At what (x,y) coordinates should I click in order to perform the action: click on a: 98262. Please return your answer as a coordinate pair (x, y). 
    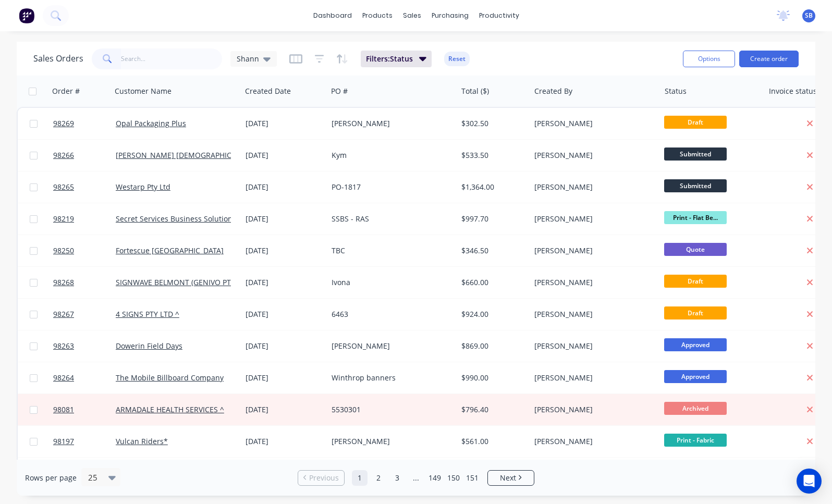
    Looking at the image, I should click on (84, 473).